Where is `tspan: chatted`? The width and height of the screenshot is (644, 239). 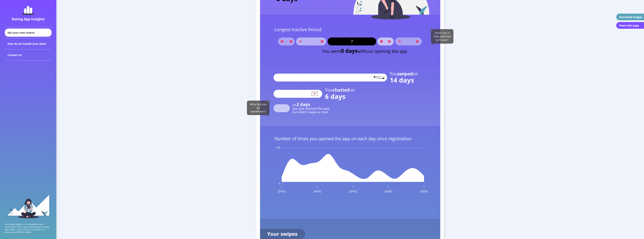
tspan: chatted is located at coordinates (341, 90).